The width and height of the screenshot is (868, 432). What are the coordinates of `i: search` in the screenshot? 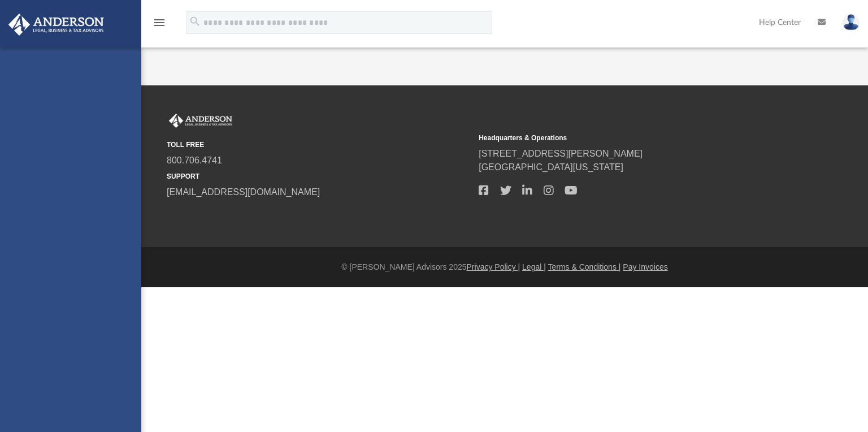 It's located at (195, 21).